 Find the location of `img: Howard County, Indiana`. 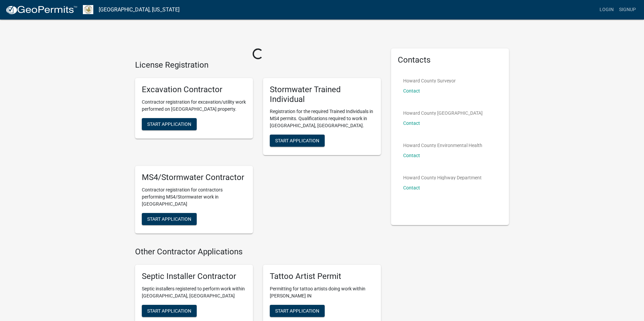

img: Howard County, Indiana is located at coordinates (88, 9).